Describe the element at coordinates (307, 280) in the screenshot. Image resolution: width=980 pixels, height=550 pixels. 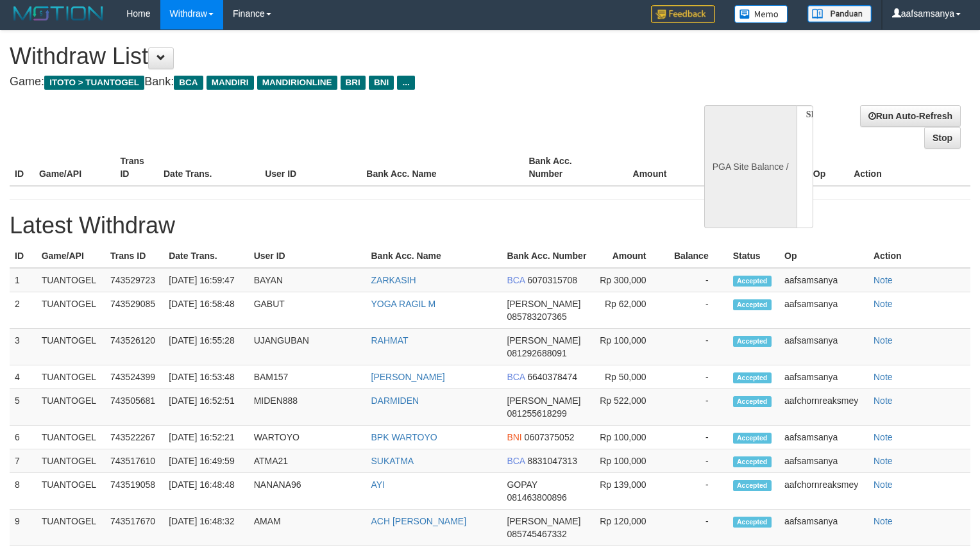
I see `td: BAYAN` at that location.